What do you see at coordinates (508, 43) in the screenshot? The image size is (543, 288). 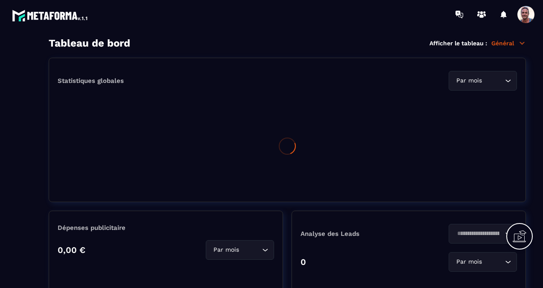 I see `p: Général` at bounding box center [508, 43].